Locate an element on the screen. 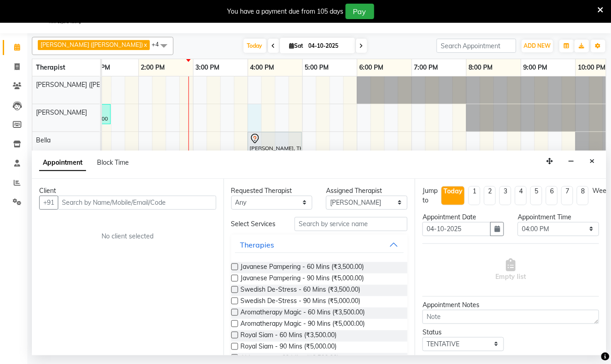 This screenshot has height=364, width=611. a: 10:00 PM is located at coordinates (592, 68).